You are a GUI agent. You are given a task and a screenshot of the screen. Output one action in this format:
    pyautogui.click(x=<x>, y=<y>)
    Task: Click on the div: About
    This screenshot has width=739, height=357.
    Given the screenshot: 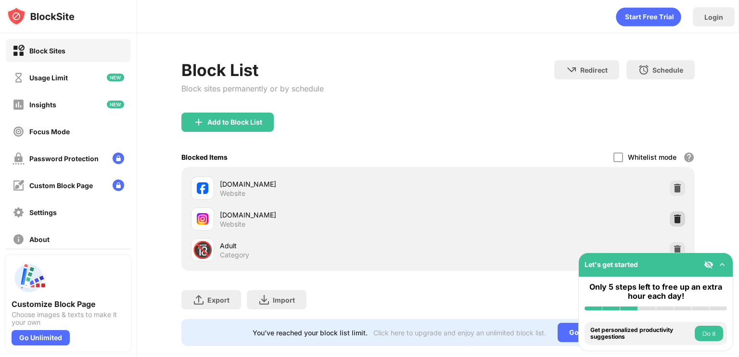 What is the action you would take?
    pyautogui.click(x=39, y=239)
    